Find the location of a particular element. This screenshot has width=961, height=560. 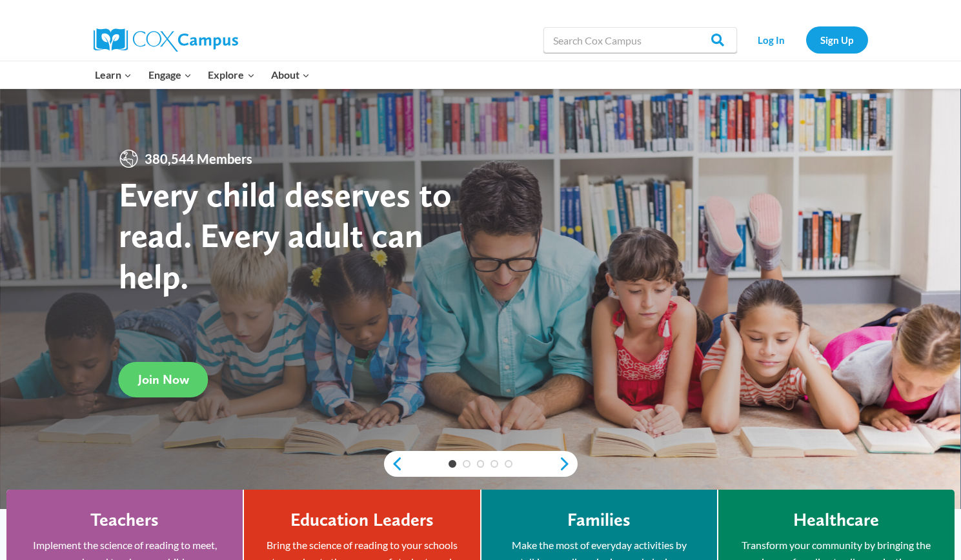

nav: Secondary Navigation is located at coordinates (805, 39).